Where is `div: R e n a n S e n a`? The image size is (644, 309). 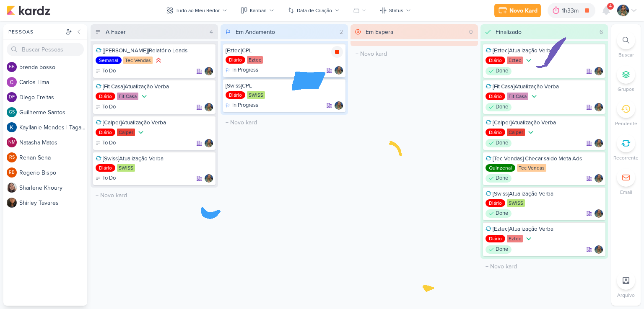 div: R e n a n S e n a is located at coordinates (53, 157).